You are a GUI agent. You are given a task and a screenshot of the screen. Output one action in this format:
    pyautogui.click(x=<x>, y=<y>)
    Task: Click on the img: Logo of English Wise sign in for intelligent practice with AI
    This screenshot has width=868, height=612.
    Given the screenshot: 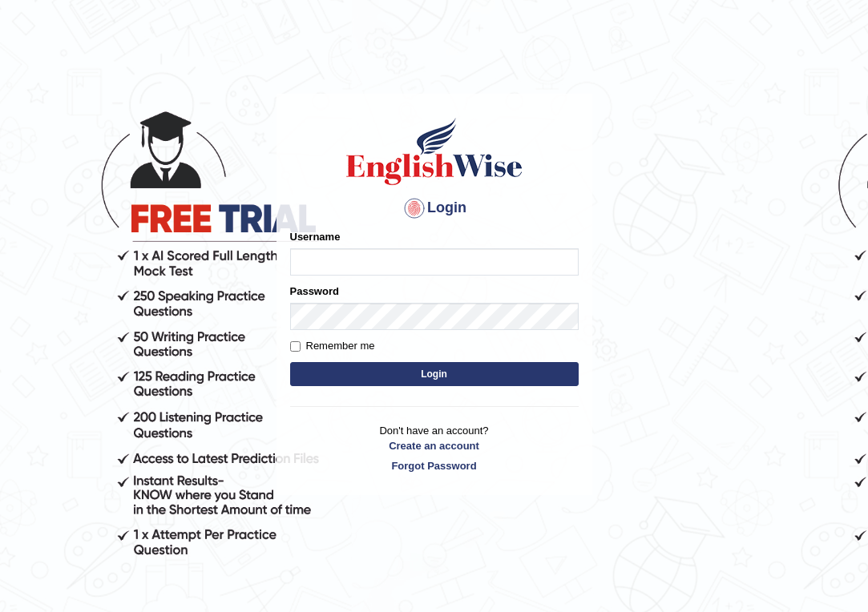 What is the action you would take?
    pyautogui.click(x=434, y=152)
    